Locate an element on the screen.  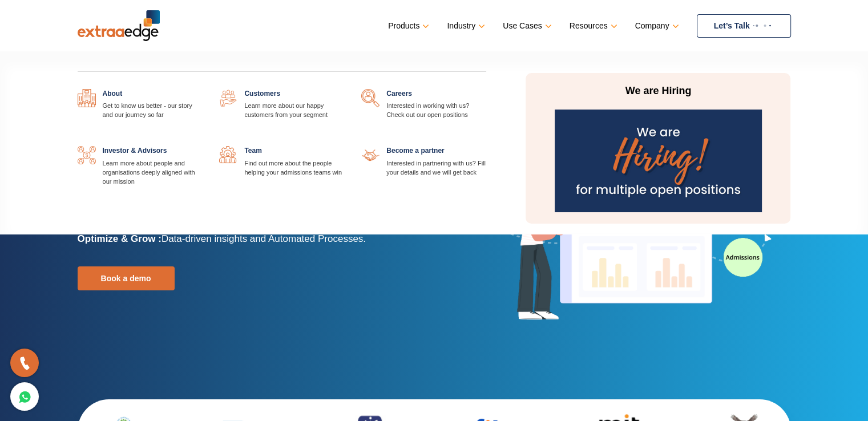
a: Use Cases is located at coordinates (526, 26).